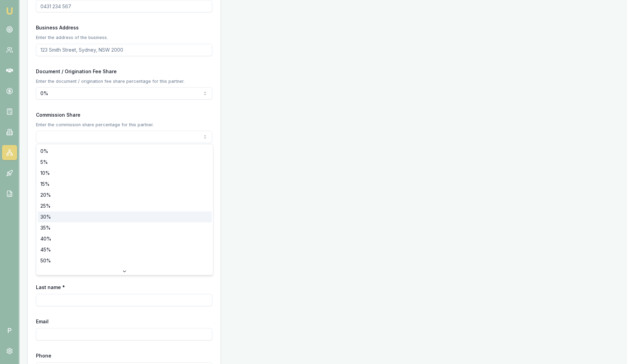 The image size is (634, 364). I want to click on span: 30 %, so click(46, 217).